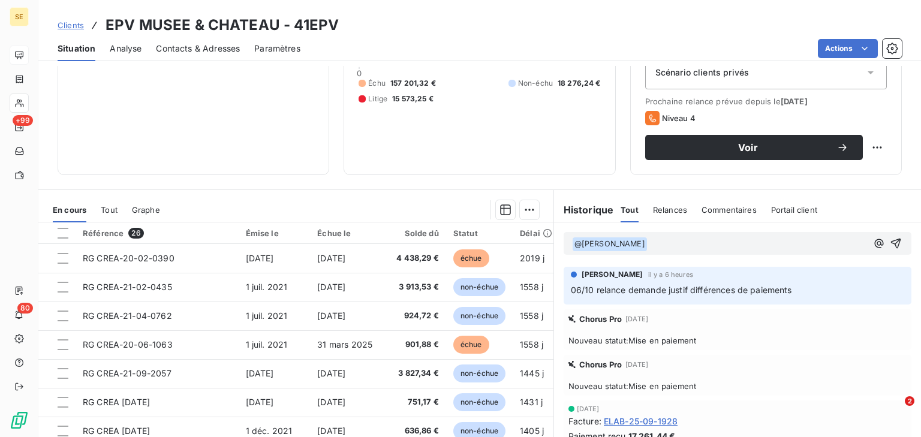 This screenshot has width=921, height=437. Describe the element at coordinates (23, 121) in the screenshot. I see `span: +99` at that location.